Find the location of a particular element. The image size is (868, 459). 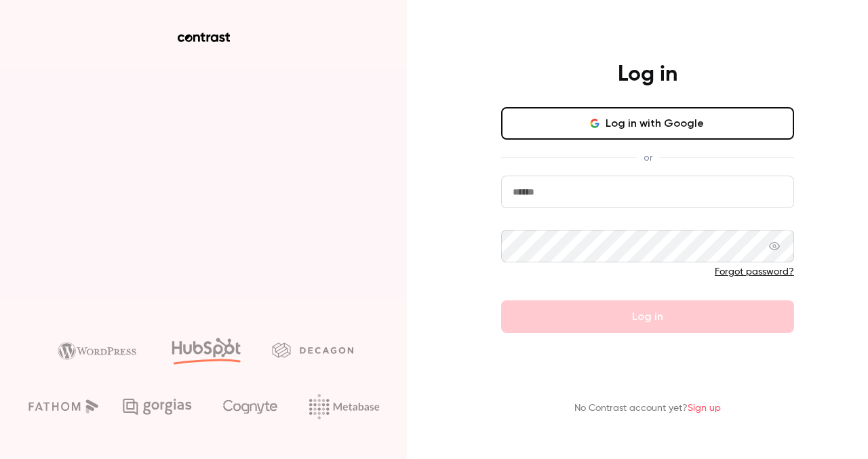

span: or is located at coordinates (647, 157).